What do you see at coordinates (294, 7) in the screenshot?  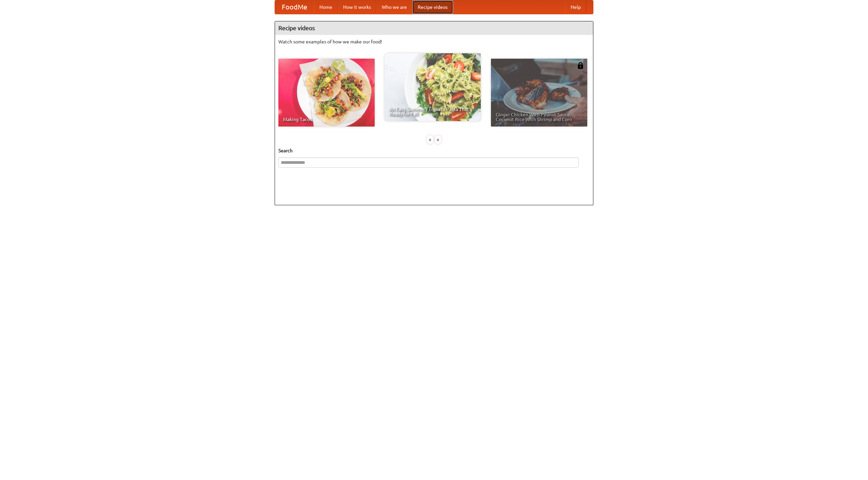 I see `a: FoodMe` at bounding box center [294, 7].